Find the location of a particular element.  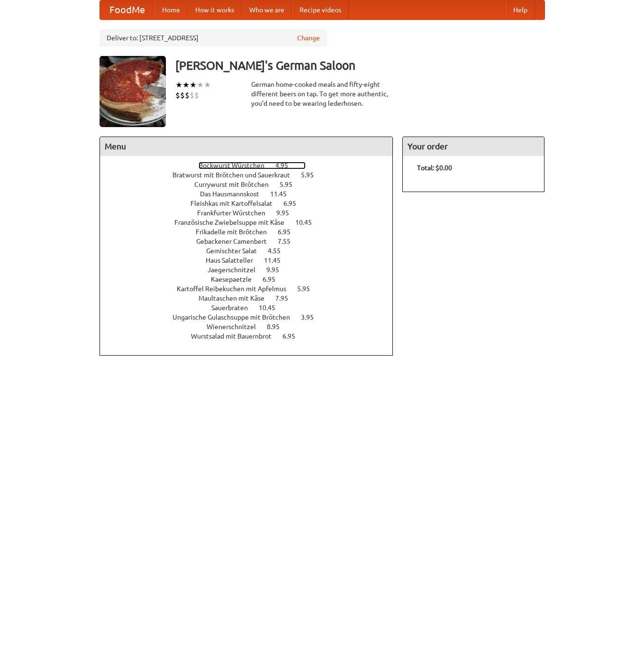

a: Fleishkas mit Kartoffelsalat 6.95 is located at coordinates (252, 203).